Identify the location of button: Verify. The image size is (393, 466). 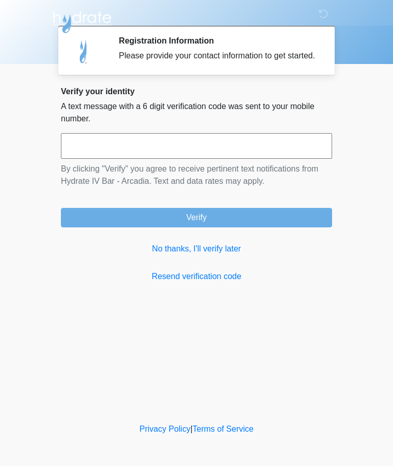
(197, 218).